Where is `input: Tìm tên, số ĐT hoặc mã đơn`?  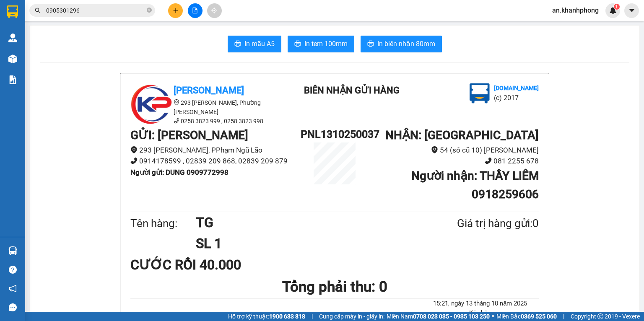
input: Tìm tên, số ĐT hoặc mã đơn is located at coordinates (96, 10).